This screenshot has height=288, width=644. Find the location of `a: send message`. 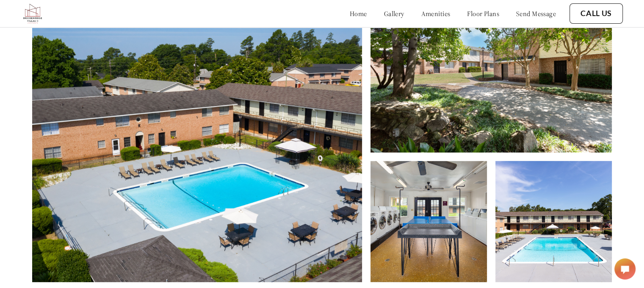

a: send message is located at coordinates (536, 14).